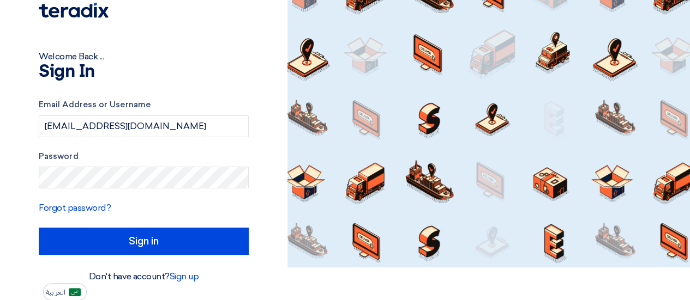  Describe the element at coordinates (143, 277) in the screenshot. I see `div: Don't have account?` at that location.